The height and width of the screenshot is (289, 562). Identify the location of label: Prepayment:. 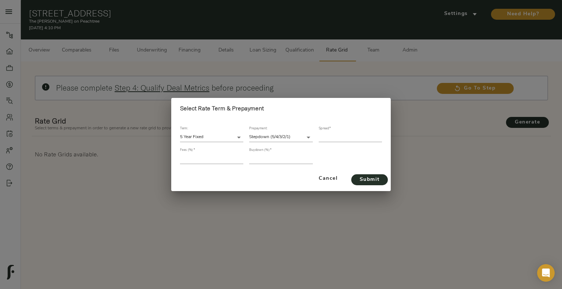
(258, 129).